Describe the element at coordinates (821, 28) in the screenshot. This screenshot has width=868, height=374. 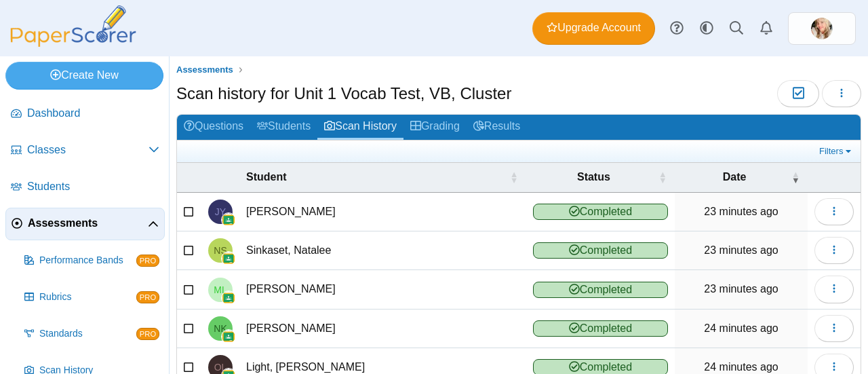
I see `a: ps.HV3yfmwQcamTYksb` at that location.